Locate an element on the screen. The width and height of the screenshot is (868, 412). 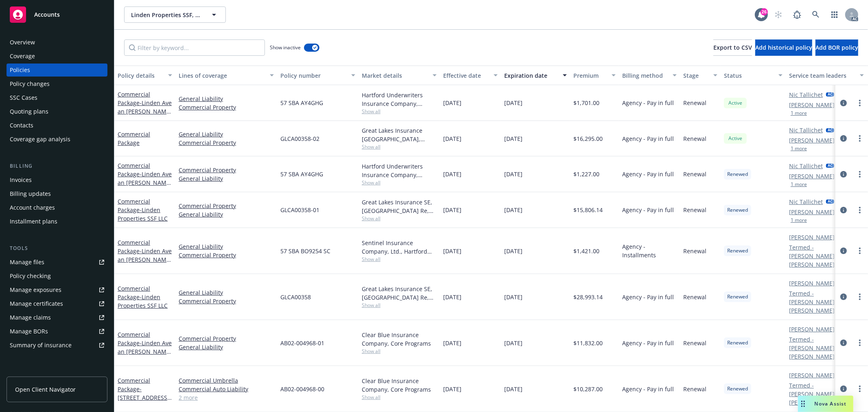
button: Expiration date is located at coordinates (535, 75).